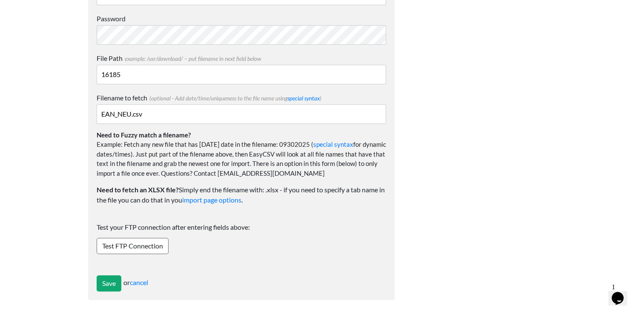 Image resolution: width=644 pixels, height=314 pixels. Describe the element at coordinates (212, 199) in the screenshot. I see `a: import page options` at that location.